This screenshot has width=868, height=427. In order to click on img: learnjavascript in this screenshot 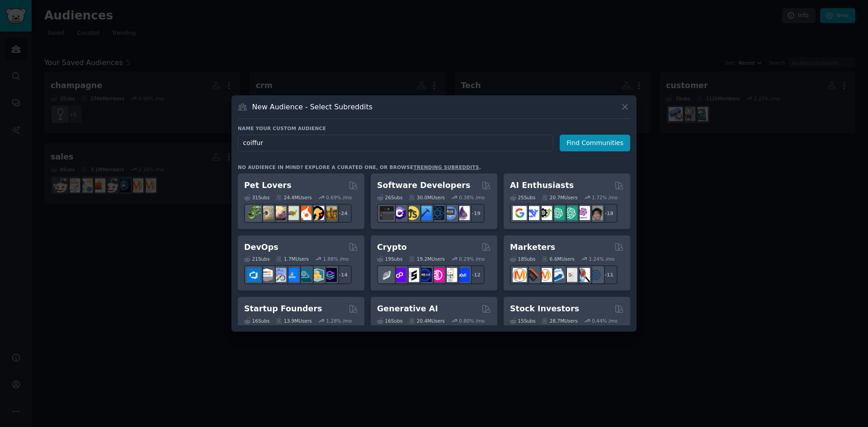, I will do `click(412, 213)`.